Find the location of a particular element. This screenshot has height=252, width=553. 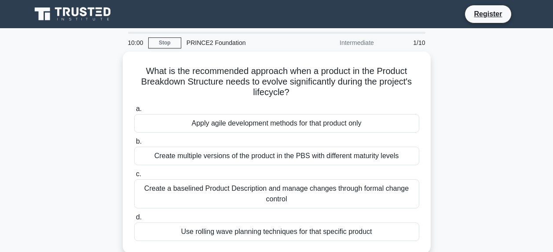

div: Create multiple versions of the product in the PBS with different maturity levels is located at coordinates (277, 156).